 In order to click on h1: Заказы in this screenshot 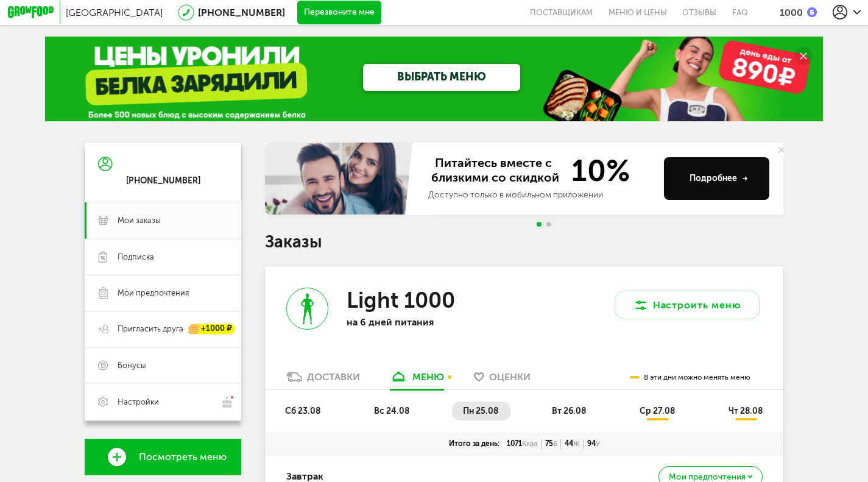, I will do `click(524, 242)`.